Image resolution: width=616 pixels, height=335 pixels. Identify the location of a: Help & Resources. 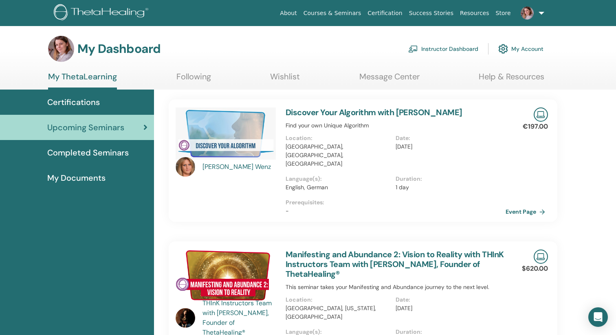
(511, 79).